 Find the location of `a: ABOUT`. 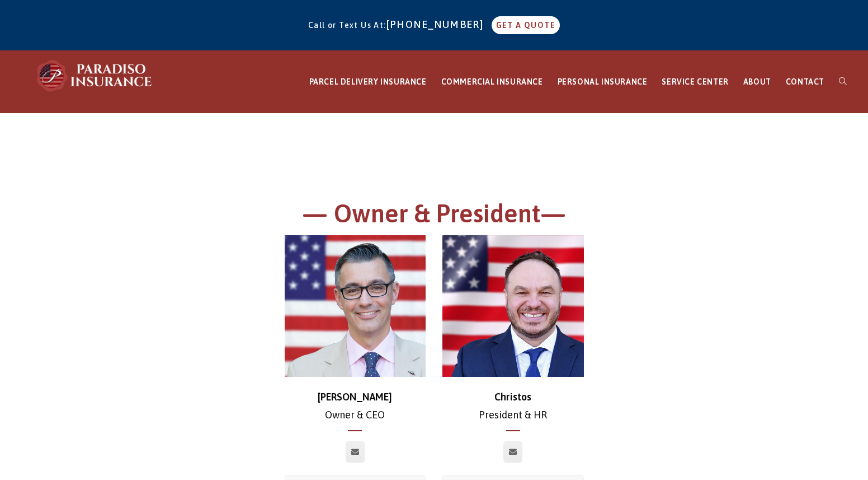

a: ABOUT is located at coordinates (757, 82).